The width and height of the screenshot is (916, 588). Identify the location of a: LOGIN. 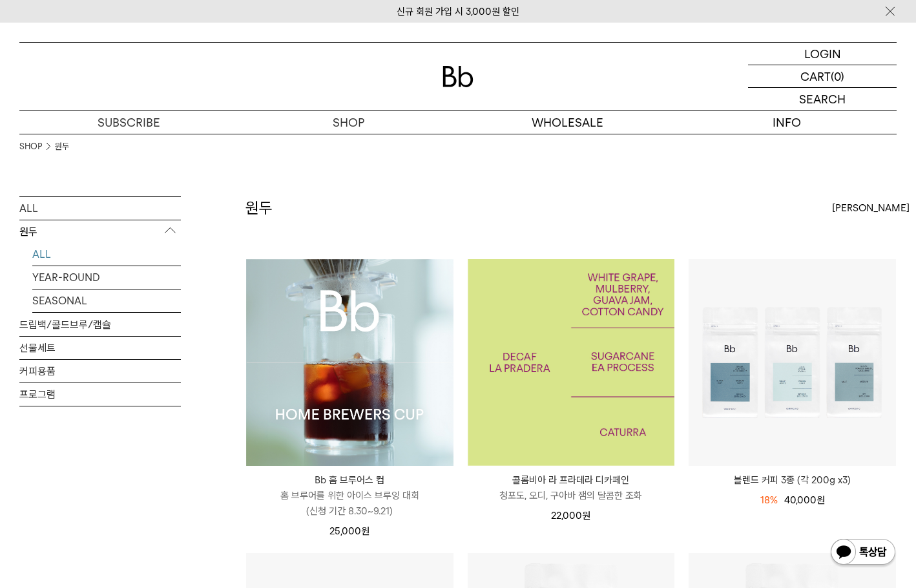
(823, 53).